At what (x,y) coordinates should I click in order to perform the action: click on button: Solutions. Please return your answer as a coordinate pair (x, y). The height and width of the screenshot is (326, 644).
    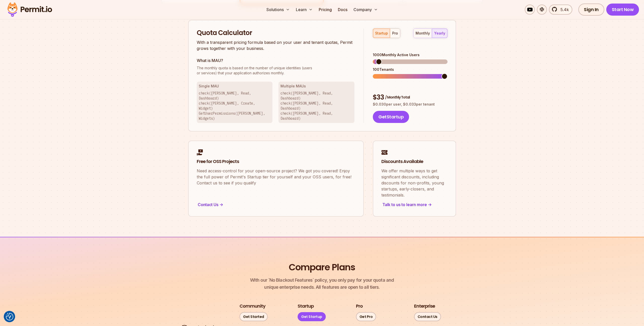
    Looking at the image, I should click on (278, 10).